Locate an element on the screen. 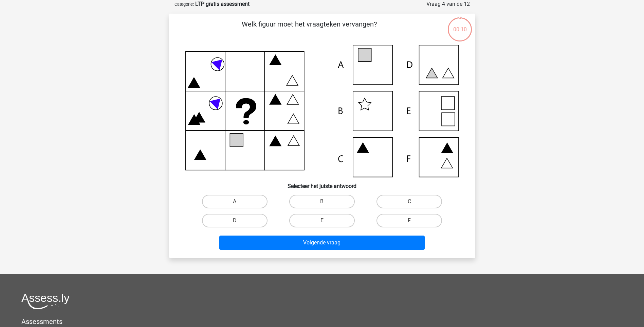  button: Volgende vraag is located at coordinates (322, 242).